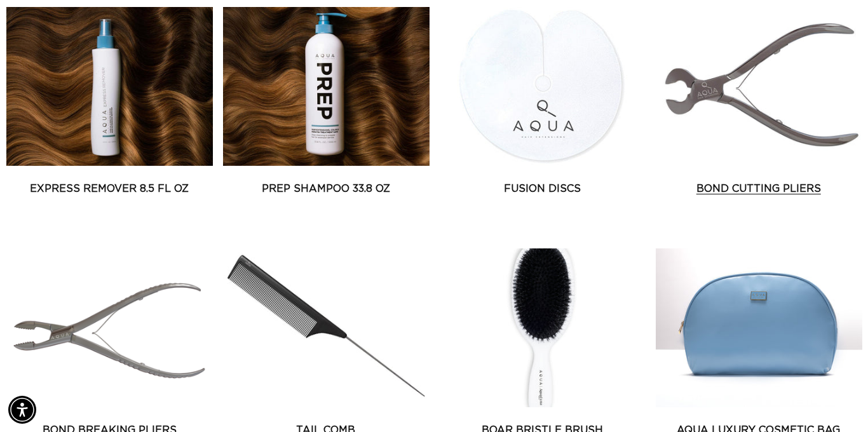 This screenshot has height=432, width=868. Describe the element at coordinates (759, 189) in the screenshot. I see `a: Bond Cutting Pliers` at that location.